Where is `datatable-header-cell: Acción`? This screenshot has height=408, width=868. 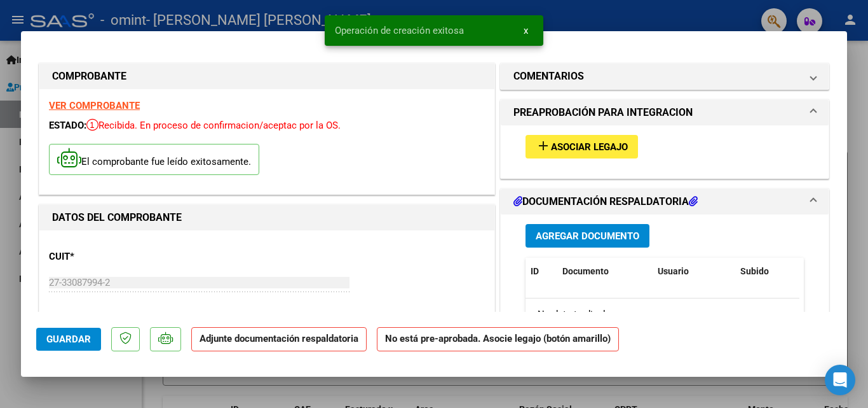 datatable-header-cell: Acción is located at coordinates (830, 271).